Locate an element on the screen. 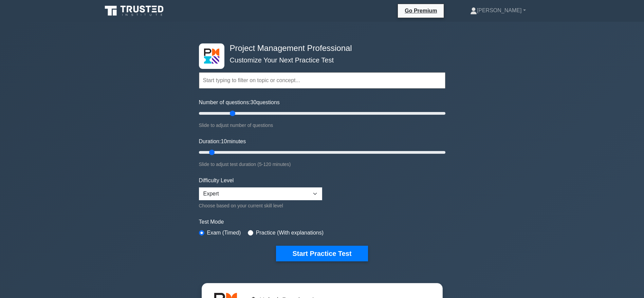 Image resolution: width=644 pixels, height=298 pixels. label: Duration: minutes is located at coordinates (223, 141).